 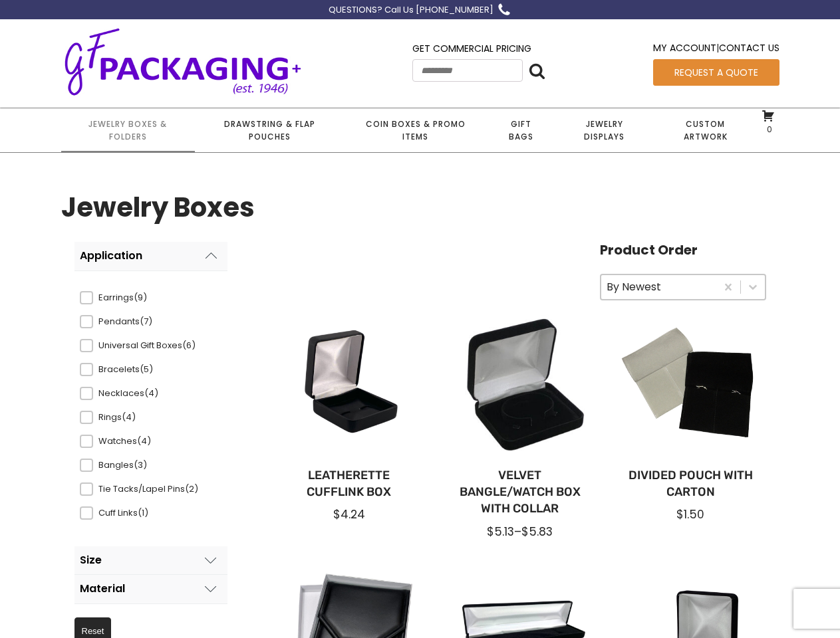 What do you see at coordinates (705, 130) in the screenshot?
I see `a: Custom Artwork` at bounding box center [705, 130].